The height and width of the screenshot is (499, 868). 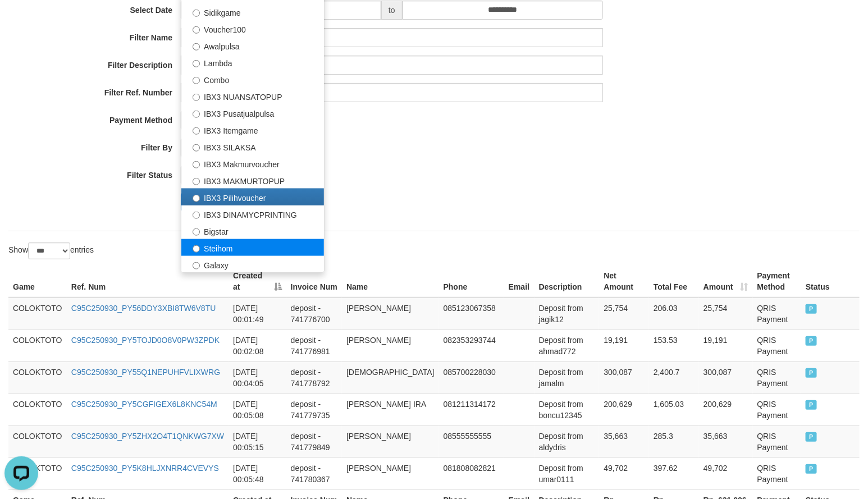 What do you see at coordinates (673, 314) in the screenshot?
I see `td: 206.03` at bounding box center [673, 314].